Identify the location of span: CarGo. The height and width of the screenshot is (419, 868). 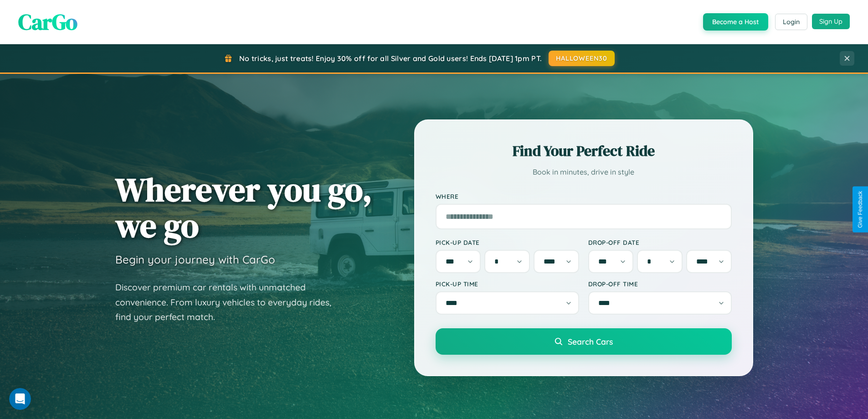
(48, 22).